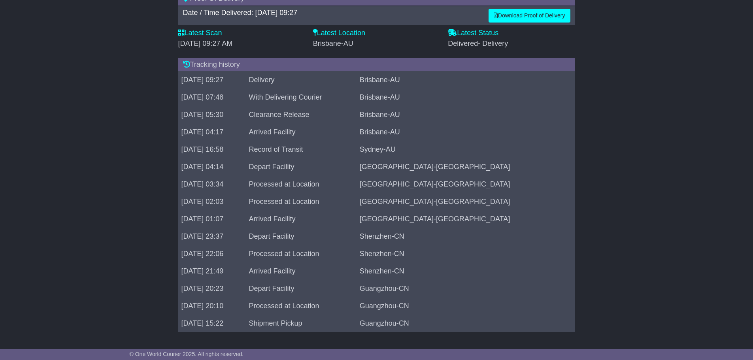  I want to click on td: Shipment Pickup, so click(301, 324).